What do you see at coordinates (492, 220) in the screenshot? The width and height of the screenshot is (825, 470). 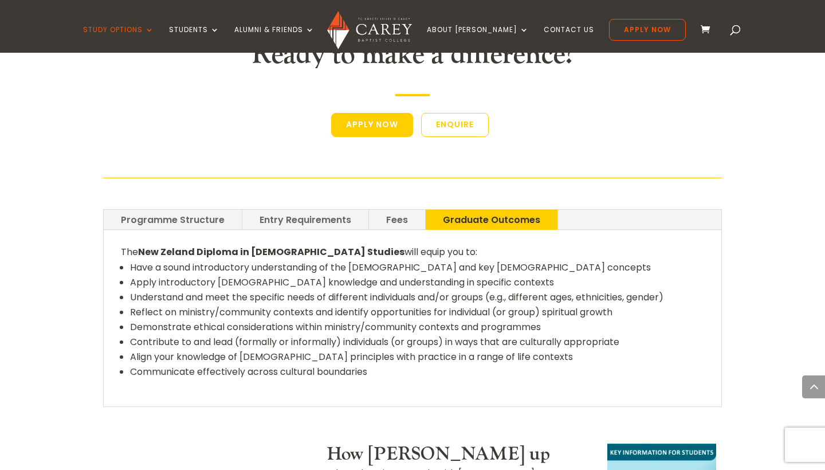 I see `a: Graduate Outcomes` at bounding box center [492, 220].